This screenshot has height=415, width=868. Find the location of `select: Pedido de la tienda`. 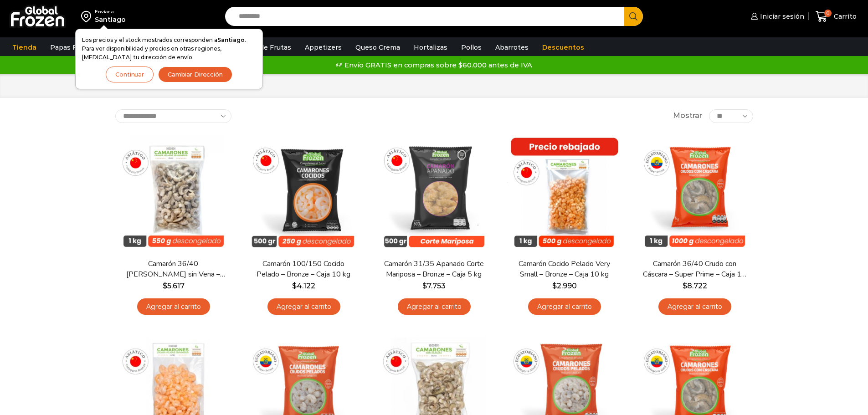

select: Pedido de la tienda is located at coordinates (173, 116).